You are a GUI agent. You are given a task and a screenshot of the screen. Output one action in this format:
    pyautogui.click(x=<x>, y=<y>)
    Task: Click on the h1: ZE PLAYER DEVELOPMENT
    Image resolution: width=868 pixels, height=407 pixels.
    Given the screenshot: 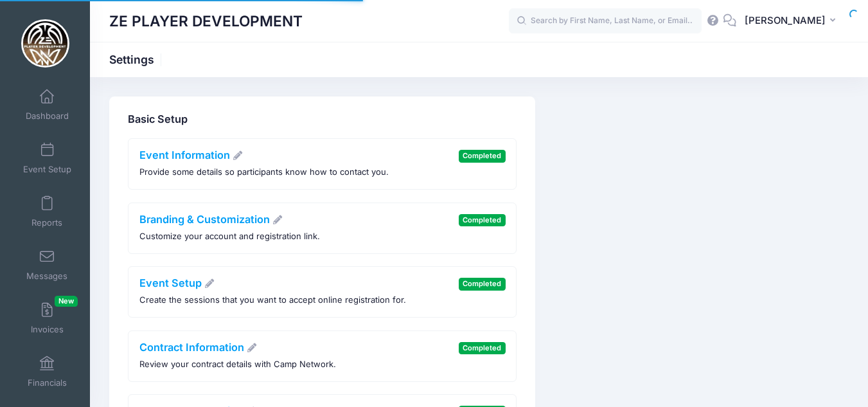 What is the action you would take?
    pyautogui.click(x=205, y=21)
    